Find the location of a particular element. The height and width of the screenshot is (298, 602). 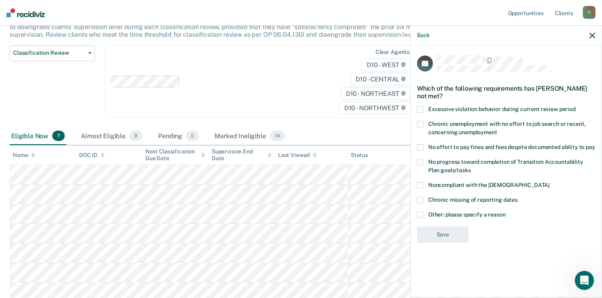

img: Recidiviz is located at coordinates (26, 13).